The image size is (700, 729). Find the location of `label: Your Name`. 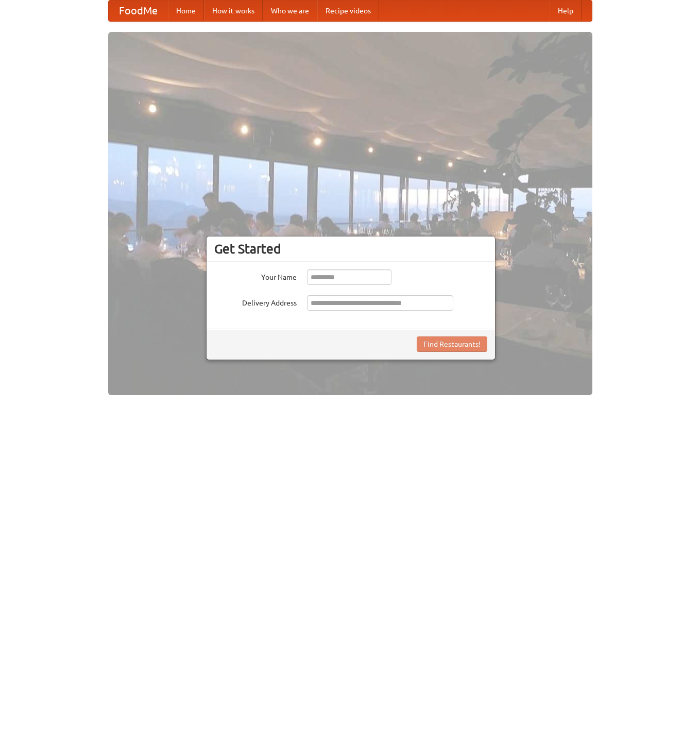

label: Your Name is located at coordinates (255, 275).